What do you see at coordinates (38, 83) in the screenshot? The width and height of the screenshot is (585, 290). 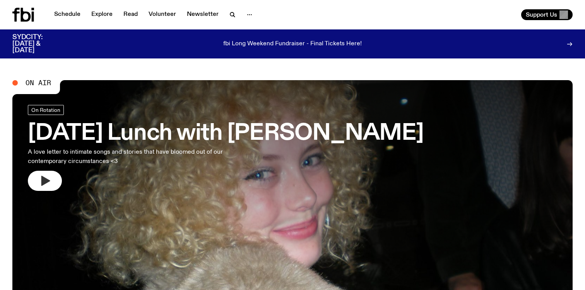 I see `span: On Air` at bounding box center [38, 83].